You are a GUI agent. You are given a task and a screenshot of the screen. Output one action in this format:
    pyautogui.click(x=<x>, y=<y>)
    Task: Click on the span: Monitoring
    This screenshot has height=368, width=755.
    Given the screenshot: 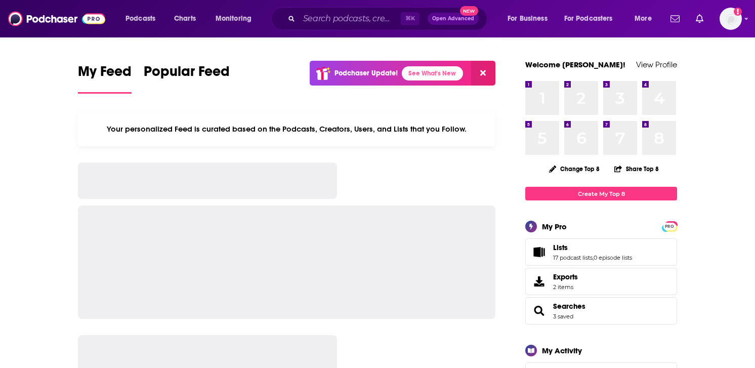 What is the action you would take?
    pyautogui.click(x=233, y=19)
    